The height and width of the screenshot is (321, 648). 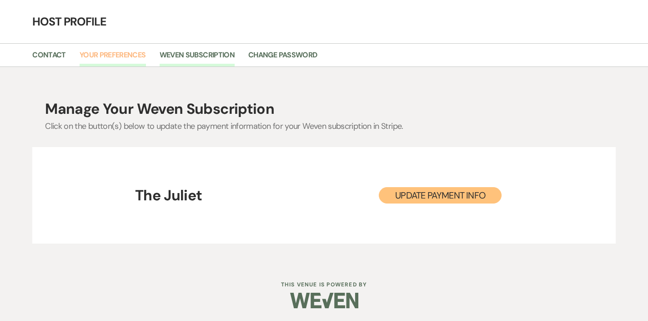 I want to click on a: Change Password, so click(x=282, y=58).